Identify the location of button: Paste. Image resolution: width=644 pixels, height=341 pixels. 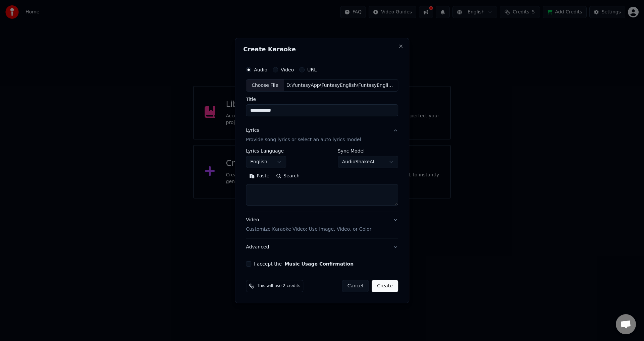
(259, 176).